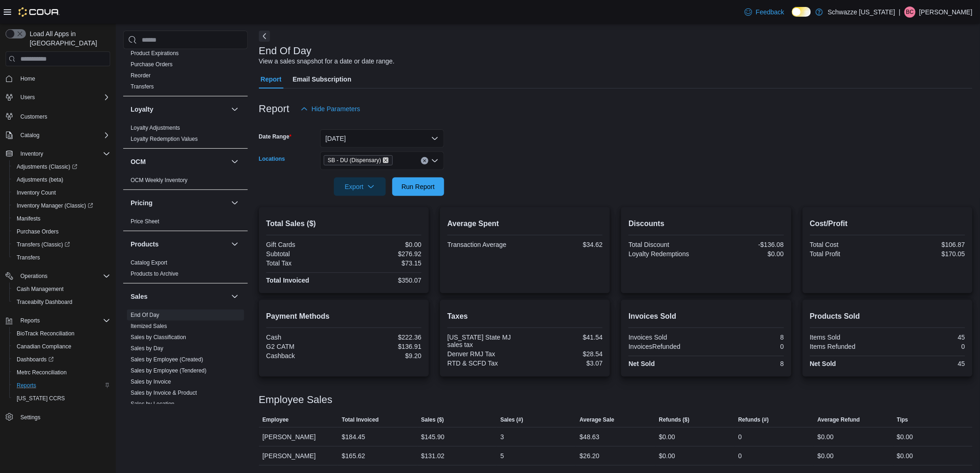 The height and width of the screenshot is (473, 980). I want to click on span: Sales ($), so click(432, 420).